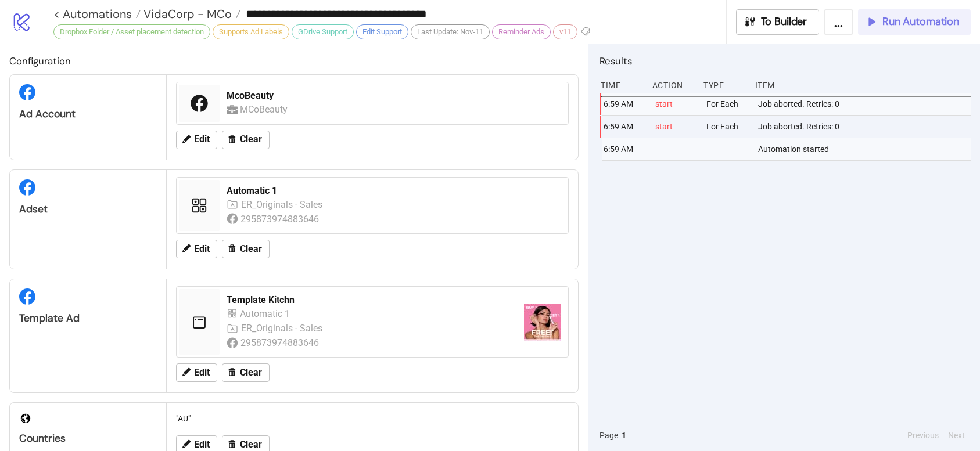  Describe the element at coordinates (190, 14) in the screenshot. I see `a: VidaCorp - MCo` at that location.